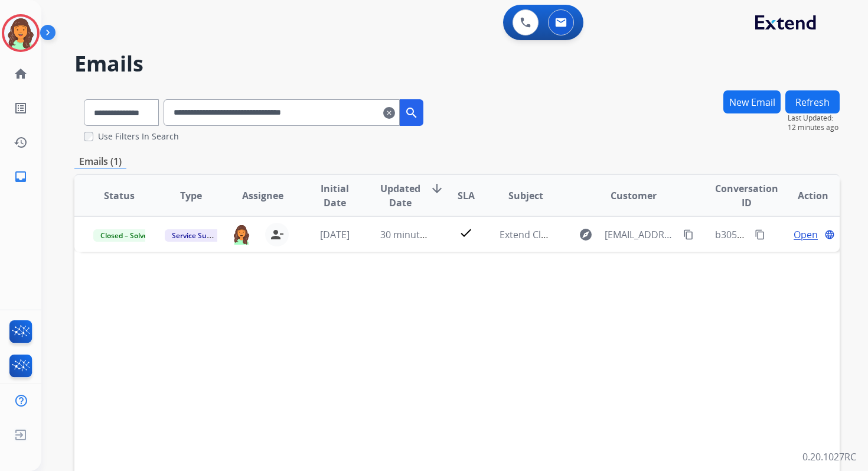 This screenshot has height=471, width=868. Describe the element at coordinates (126, 235) in the screenshot. I see `span: Closed – Solved` at that location.